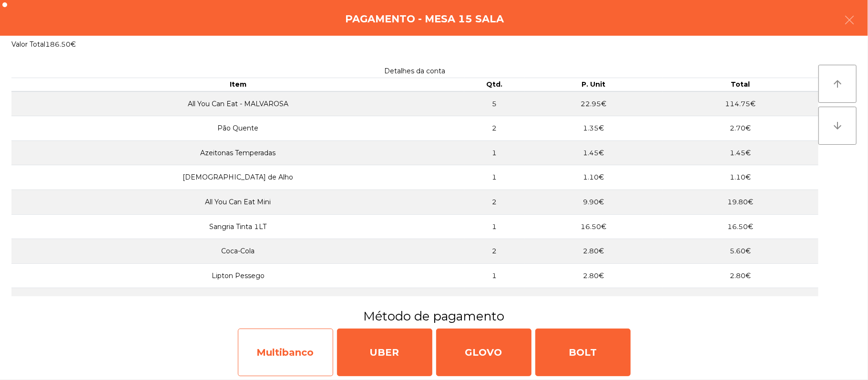  Describe the element at coordinates (238, 227) in the screenshot. I see `td: Sangria Tinta 1LT` at that location.